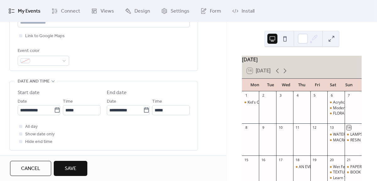 The width and height of the screenshot is (377, 181). What do you see at coordinates (336, 102) in the screenshot?
I see `div: Acrylic Ink Abstract Art on Canvas Workshop` at bounding box center [336, 102].